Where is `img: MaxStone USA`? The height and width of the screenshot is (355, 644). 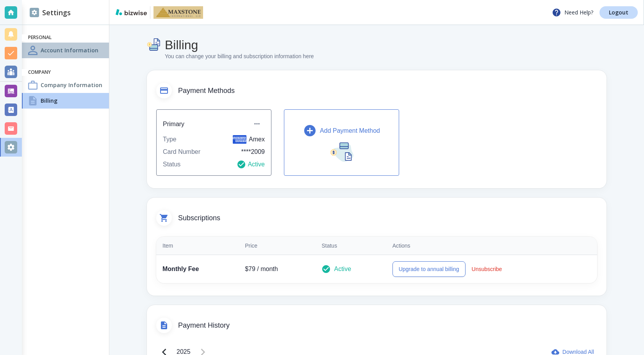 img: MaxStone USA is located at coordinates (178, 12).